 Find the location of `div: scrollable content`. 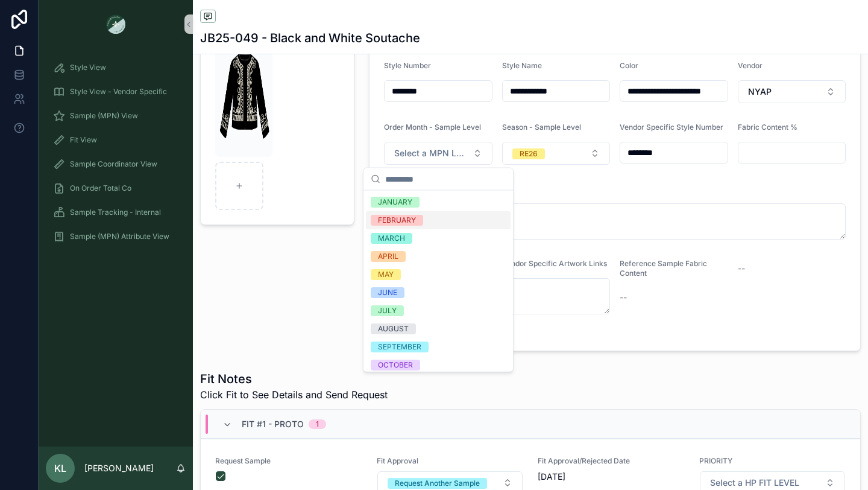

div: scrollable content is located at coordinates (116, 156).